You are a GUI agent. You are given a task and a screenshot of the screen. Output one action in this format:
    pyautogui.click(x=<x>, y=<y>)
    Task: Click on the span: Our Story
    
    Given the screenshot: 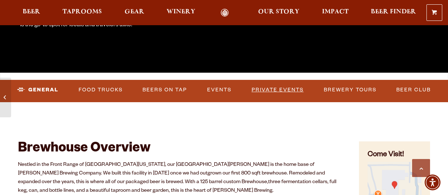 What is the action you would take?
    pyautogui.click(x=279, y=12)
    